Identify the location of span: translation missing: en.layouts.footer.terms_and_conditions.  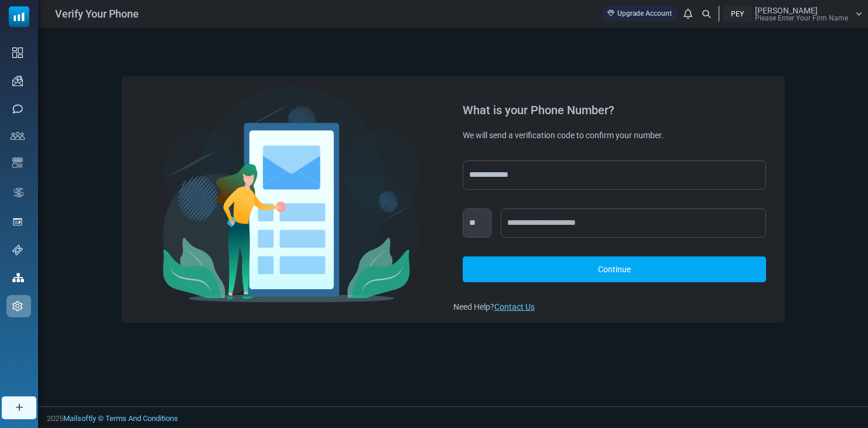
(142, 418).